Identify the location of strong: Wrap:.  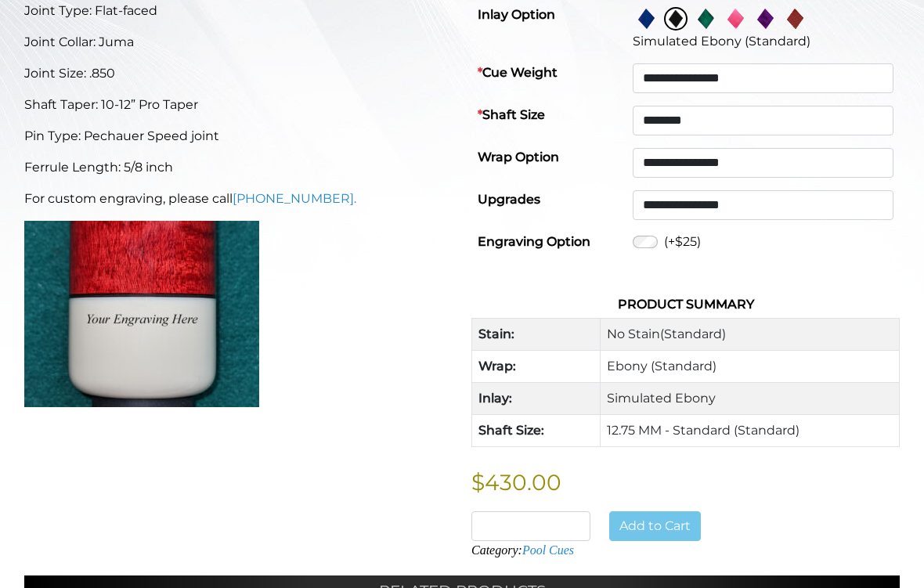
(497, 366).